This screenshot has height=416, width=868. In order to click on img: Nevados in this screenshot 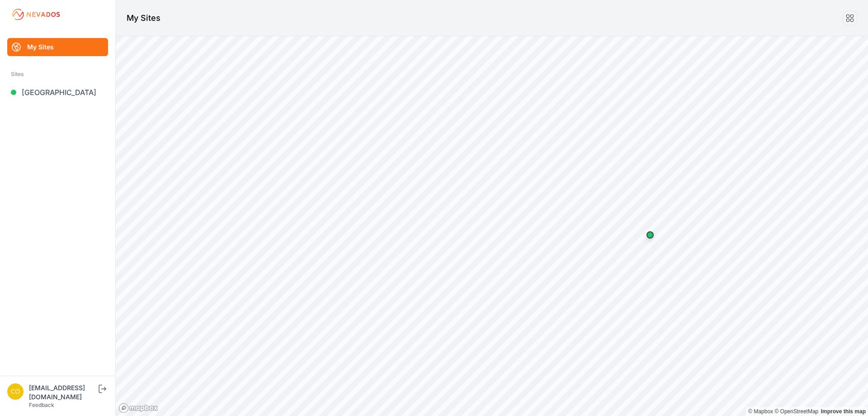, I will do `click(36, 15)`.